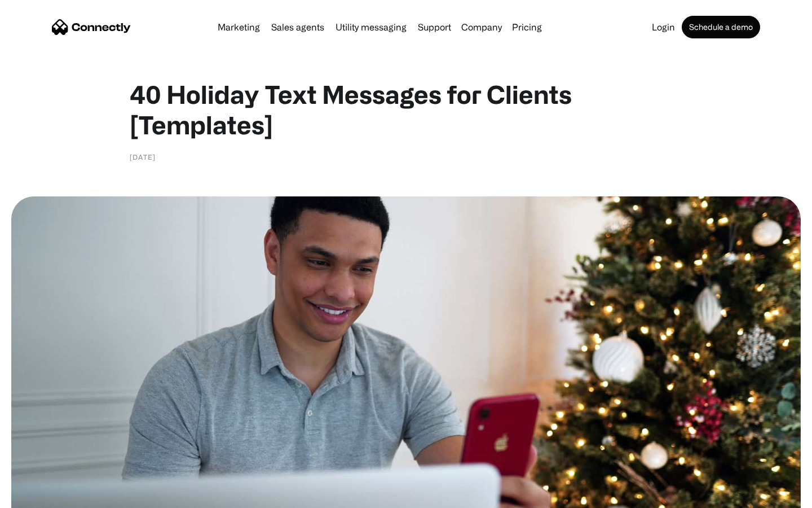  What do you see at coordinates (526, 27) in the screenshot?
I see `a: Pricing` at bounding box center [526, 27].